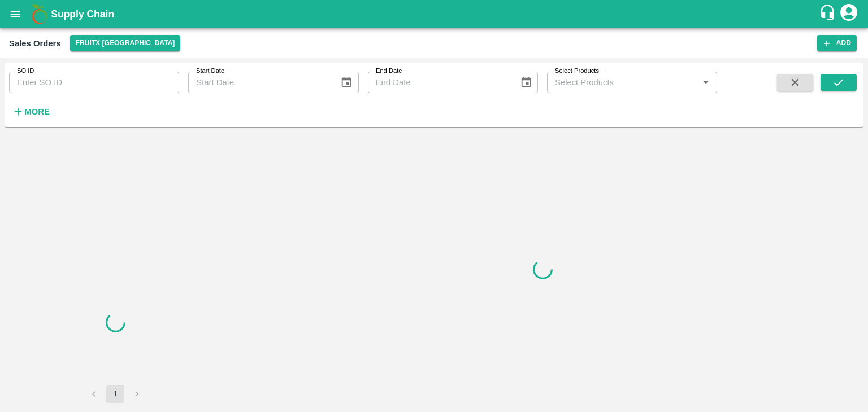 This screenshot has width=868, height=412. Describe the element at coordinates (828, 14) in the screenshot. I see `div: customer-support` at that location.